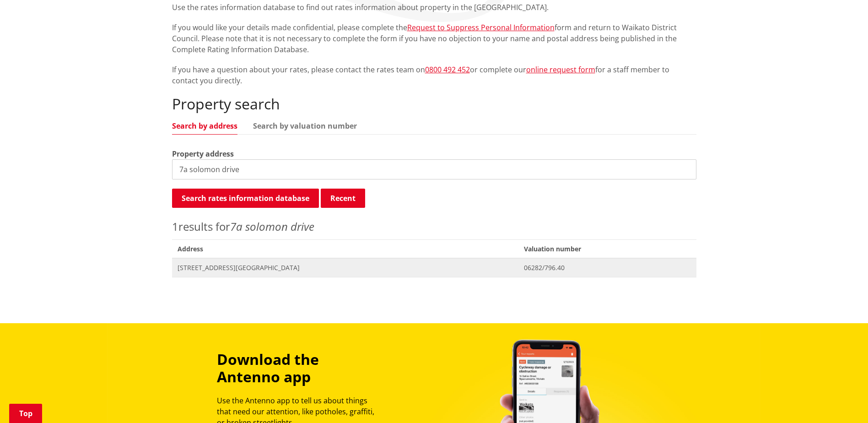  Describe the element at coordinates (203, 154) in the screenshot. I see `label: Property address` at that location.